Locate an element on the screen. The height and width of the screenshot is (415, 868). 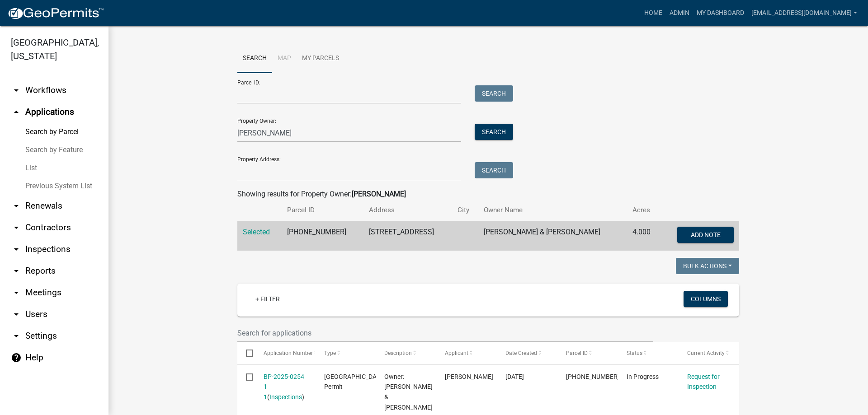
span: Current Activity is located at coordinates (705, 353).